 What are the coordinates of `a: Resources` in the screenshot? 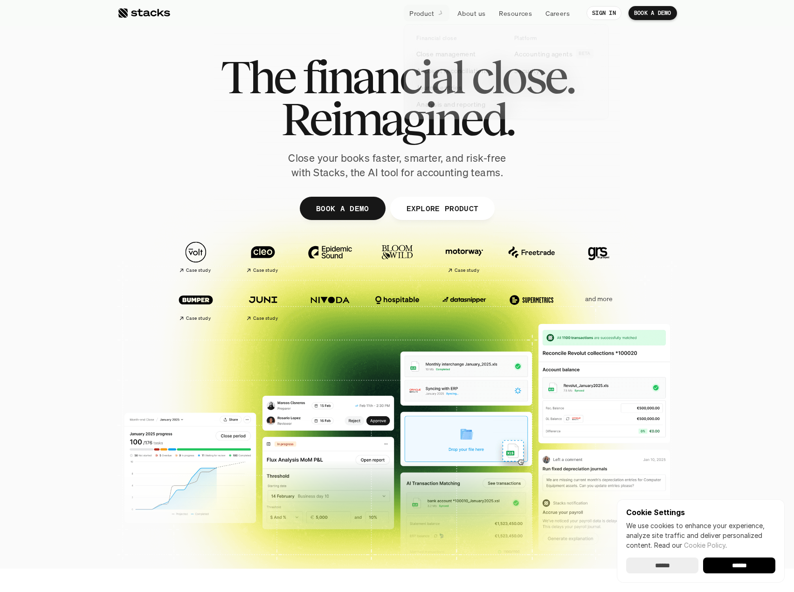 It's located at (515, 13).